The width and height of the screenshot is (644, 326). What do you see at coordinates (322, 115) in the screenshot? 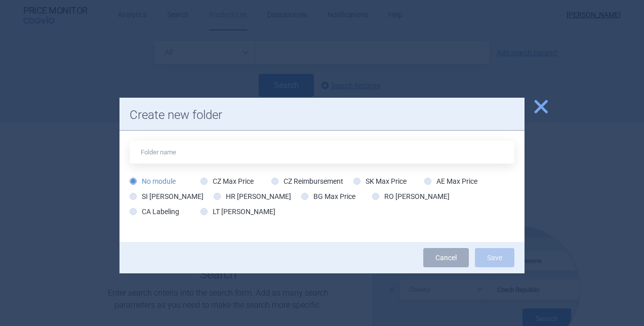
I see `h1: Create new folder` at bounding box center [322, 115].